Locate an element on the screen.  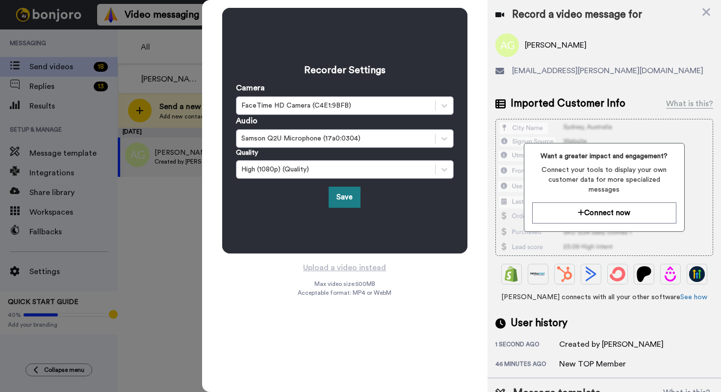
h3: Recorder Settings is located at coordinates (345, 70).